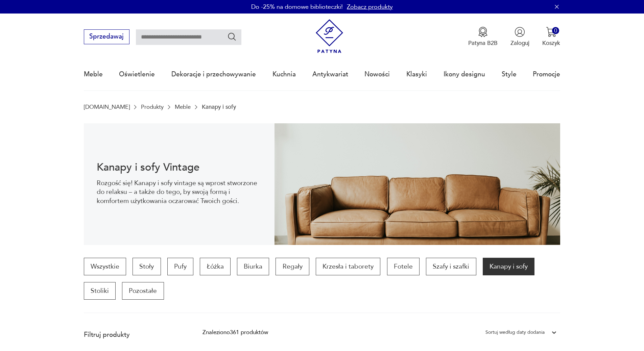  What do you see at coordinates (215, 266) in the screenshot?
I see `a: Łóżka` at bounding box center [215, 266].